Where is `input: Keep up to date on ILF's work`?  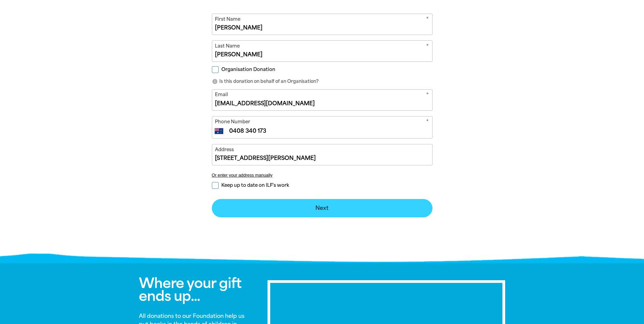
input: Keep up to date on ILF's work is located at coordinates (215, 186).